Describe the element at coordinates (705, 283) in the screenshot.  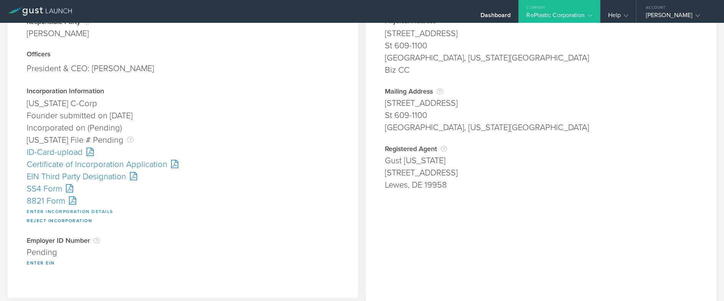
I see `div: Chat Widget` at that location.